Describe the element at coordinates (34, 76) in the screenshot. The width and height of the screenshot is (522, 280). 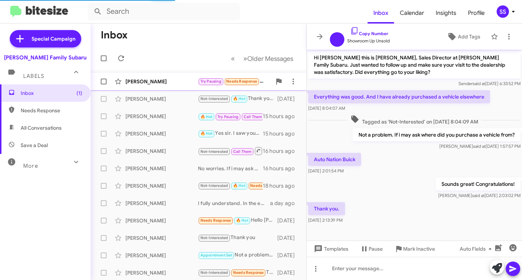
I see `span: Labels` at that location.